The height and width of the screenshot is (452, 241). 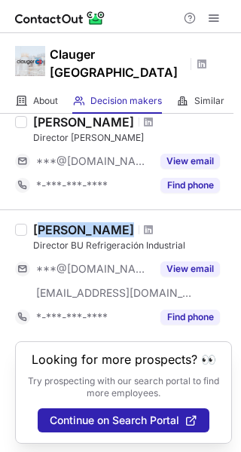 I want to click on img: 441da23e8fa838355e1ba125e63dcb29, so click(x=30, y=61).